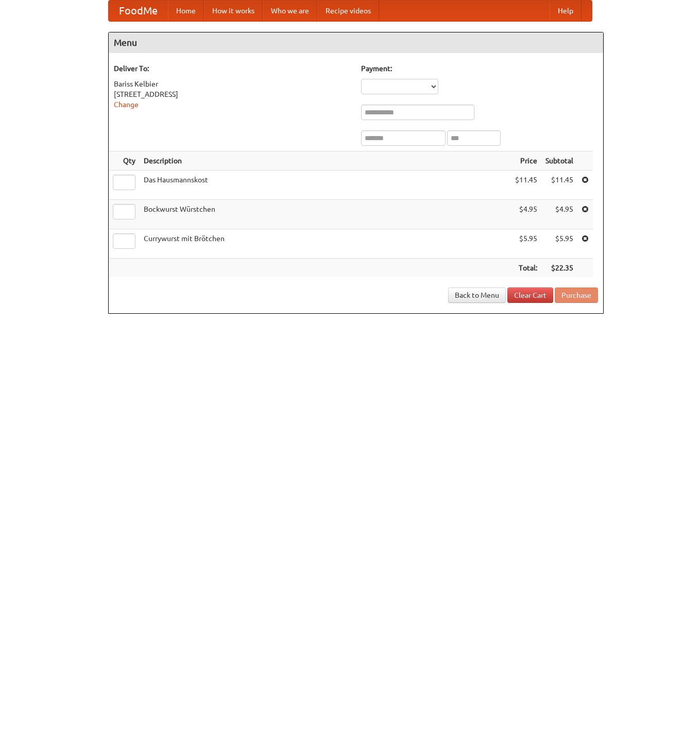  I want to click on h4: Menu, so click(356, 43).